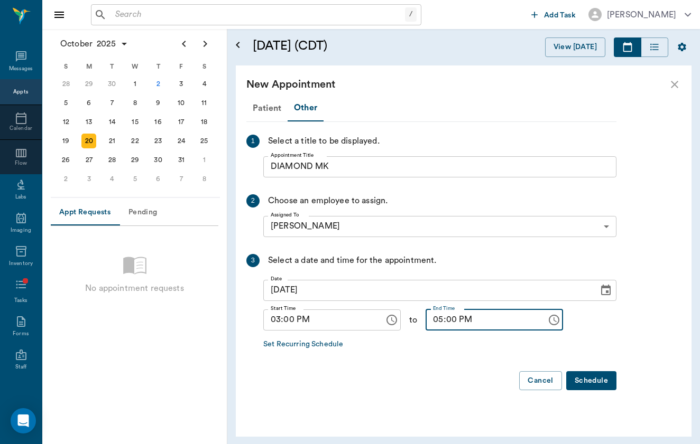 This screenshot has width=700, height=444. What do you see at coordinates (21, 230) in the screenshot?
I see `div: Imaging` at bounding box center [21, 230].